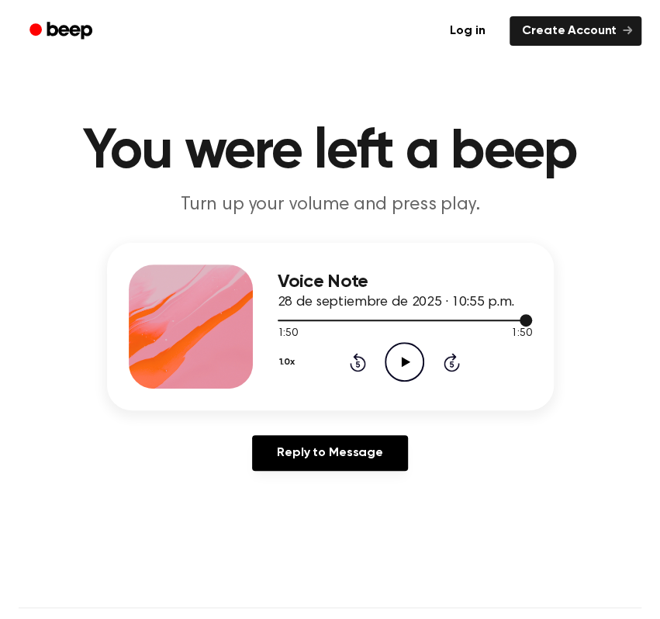 This screenshot has height=619, width=660. I want to click on a: Create Account, so click(576, 31).